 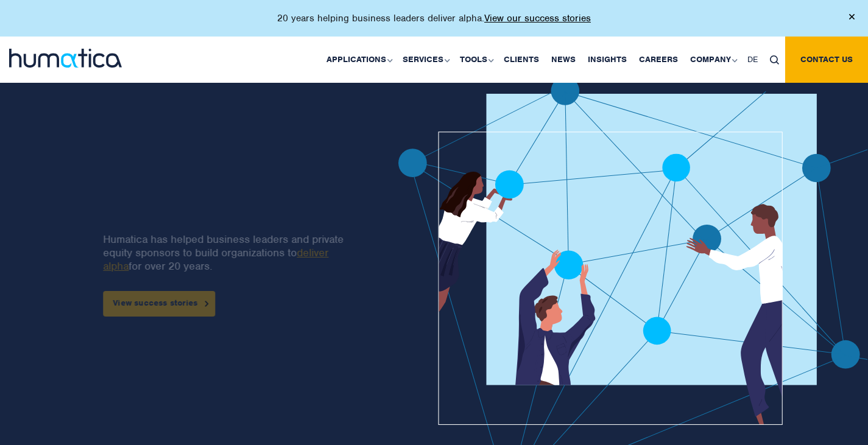 I want to click on a: View success stories, so click(x=159, y=304).